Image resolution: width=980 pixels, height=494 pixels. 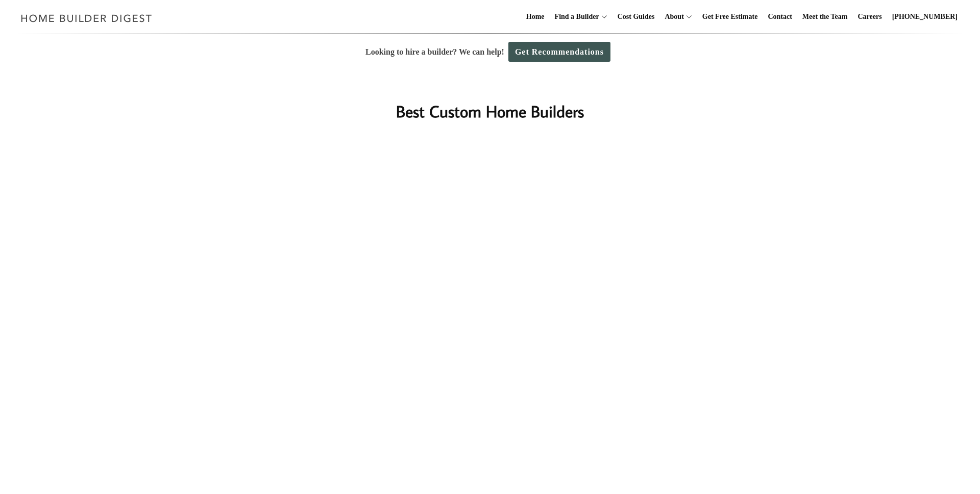 What do you see at coordinates (575, 17) in the screenshot?
I see `a: Find a Builder` at bounding box center [575, 17].